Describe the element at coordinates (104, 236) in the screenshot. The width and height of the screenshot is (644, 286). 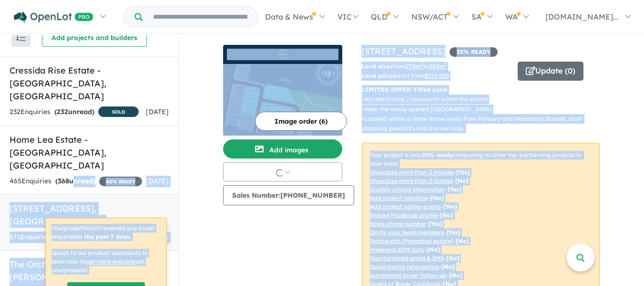
I see `b: in the past 7 days.` at that location.